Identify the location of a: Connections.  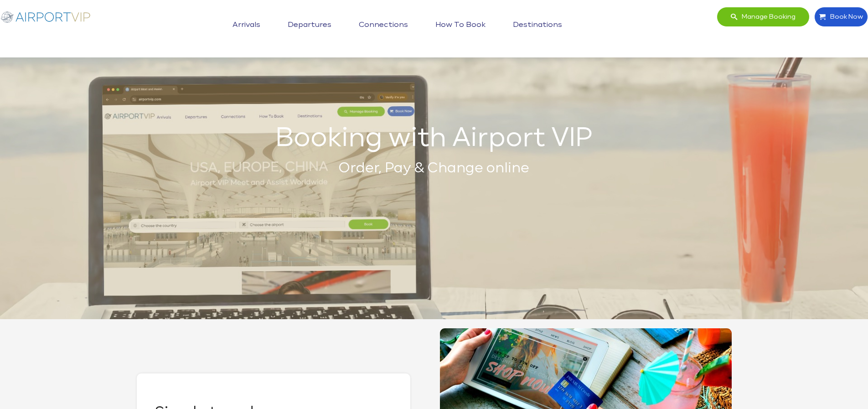
(383, 25).